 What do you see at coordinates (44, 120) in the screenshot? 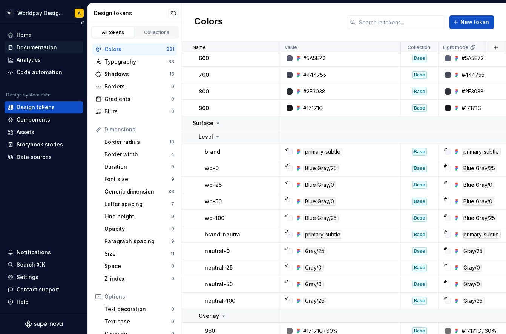
I see `a: Components` at bounding box center [44, 120].